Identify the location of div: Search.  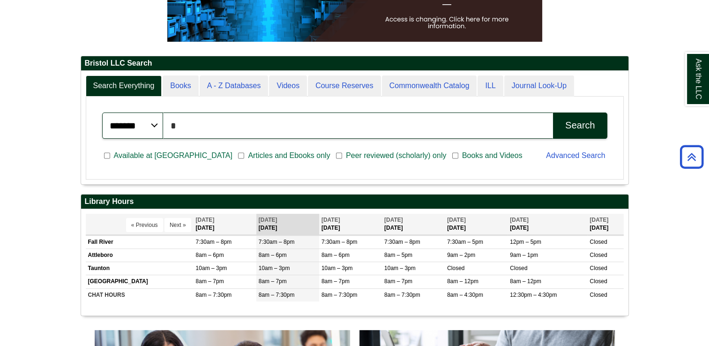
(580, 125).